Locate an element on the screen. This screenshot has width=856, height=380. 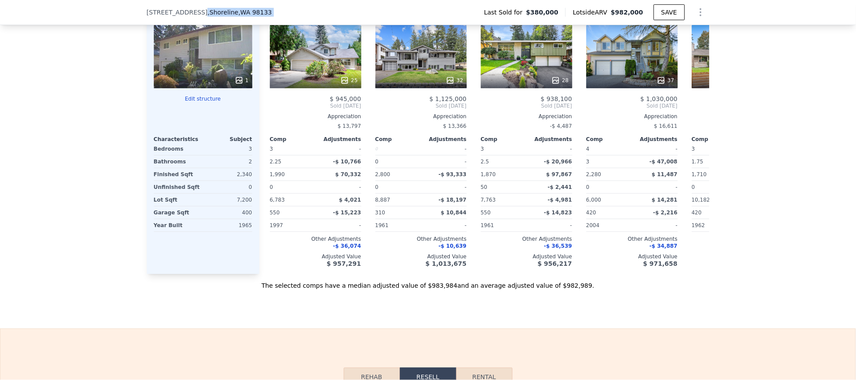
span: $380,000 is located at coordinates (542, 12).